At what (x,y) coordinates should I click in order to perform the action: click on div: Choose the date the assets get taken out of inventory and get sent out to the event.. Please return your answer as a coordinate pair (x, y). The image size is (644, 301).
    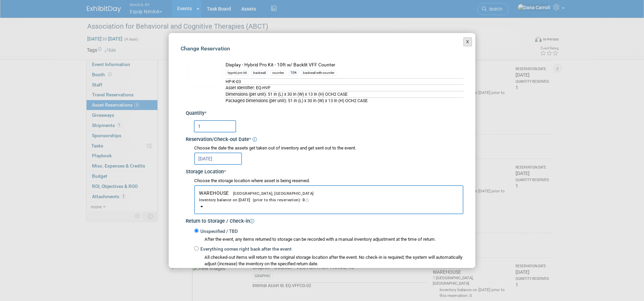
    Looking at the image, I should click on (329, 148).